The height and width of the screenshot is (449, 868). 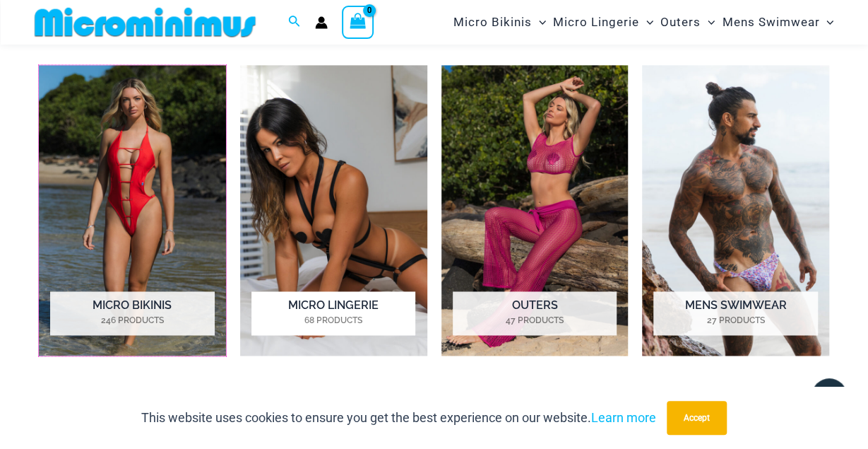 What do you see at coordinates (132, 211) in the screenshot?
I see `img: Micro Bikinis` at bounding box center [132, 211].